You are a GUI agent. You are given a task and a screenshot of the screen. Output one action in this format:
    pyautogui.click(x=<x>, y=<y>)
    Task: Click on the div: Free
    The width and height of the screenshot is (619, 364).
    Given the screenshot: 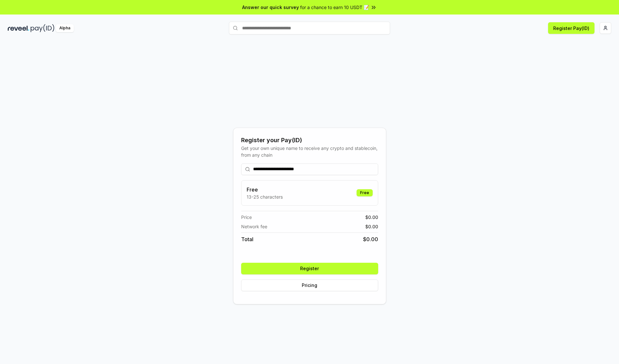 What is the action you would take?
    pyautogui.click(x=365, y=192)
    